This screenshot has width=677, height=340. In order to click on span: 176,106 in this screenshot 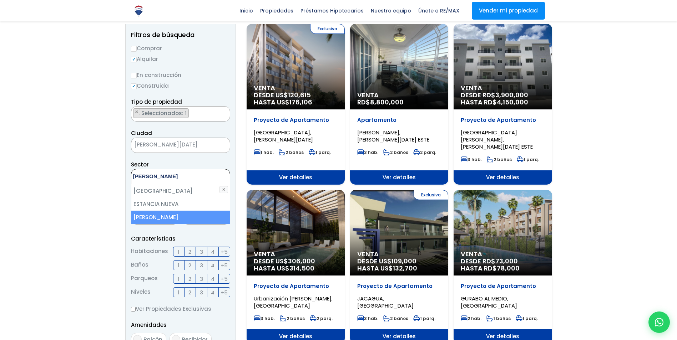, I will do `click(301, 102)`.